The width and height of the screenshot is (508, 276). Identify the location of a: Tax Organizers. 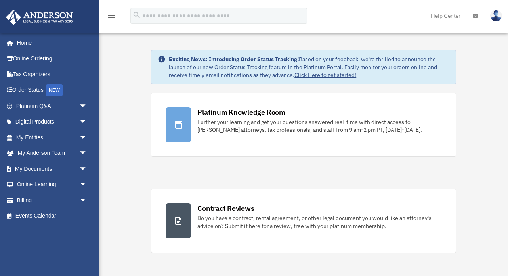
(52, 74).